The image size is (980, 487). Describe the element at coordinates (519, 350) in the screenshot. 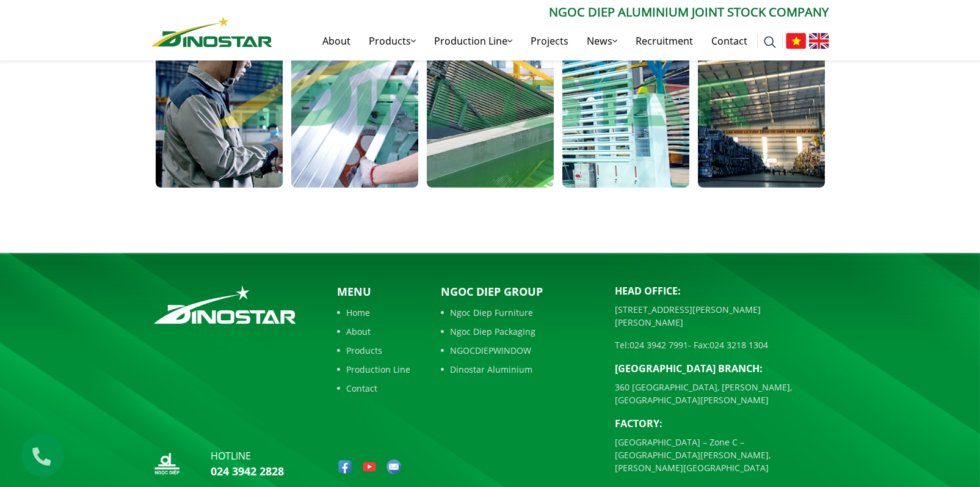

I see `a: NGOCDIEPWINDOW` at that location.